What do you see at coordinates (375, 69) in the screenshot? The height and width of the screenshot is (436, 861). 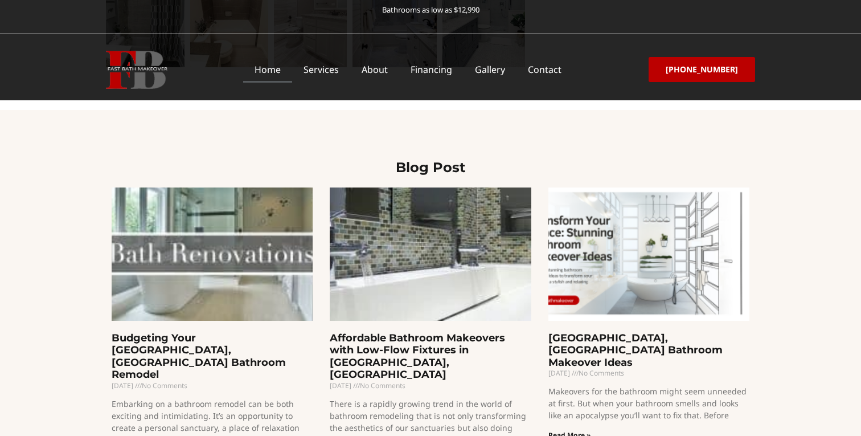 I see `a: About` at bounding box center [375, 69].